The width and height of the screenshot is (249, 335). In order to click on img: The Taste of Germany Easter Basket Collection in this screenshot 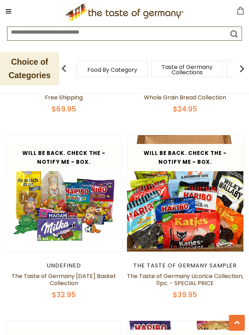, I will do `click(64, 193)`.